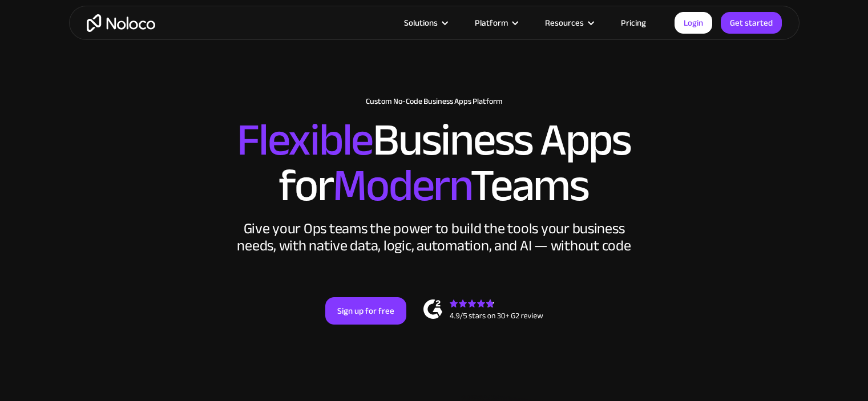 The height and width of the screenshot is (401, 868). What do you see at coordinates (401, 186) in the screenshot?
I see `span: Modern` at bounding box center [401, 186].